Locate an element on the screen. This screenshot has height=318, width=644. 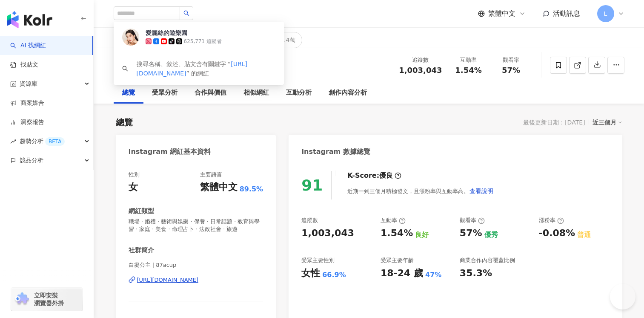
div: 47% is located at coordinates (433, 275).